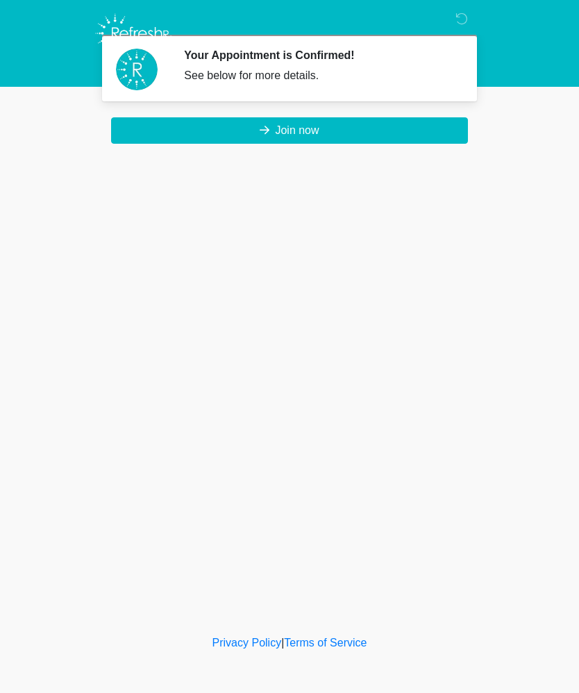  Describe the element at coordinates (137, 69) in the screenshot. I see `img: Agent Avatar` at that location.